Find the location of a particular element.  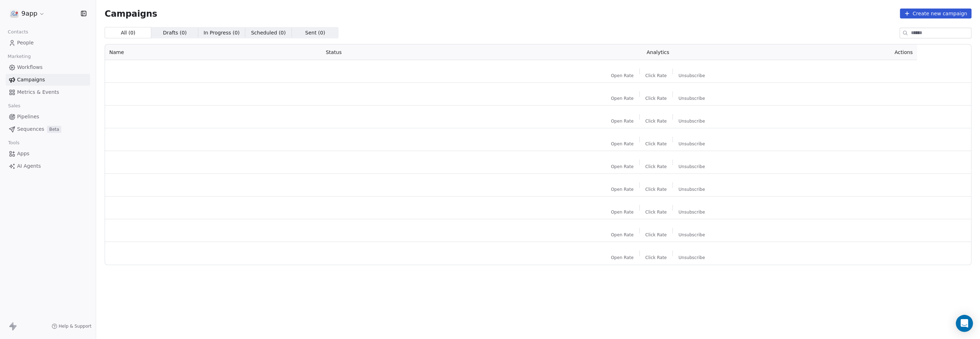

span: 9app is located at coordinates (29, 14).